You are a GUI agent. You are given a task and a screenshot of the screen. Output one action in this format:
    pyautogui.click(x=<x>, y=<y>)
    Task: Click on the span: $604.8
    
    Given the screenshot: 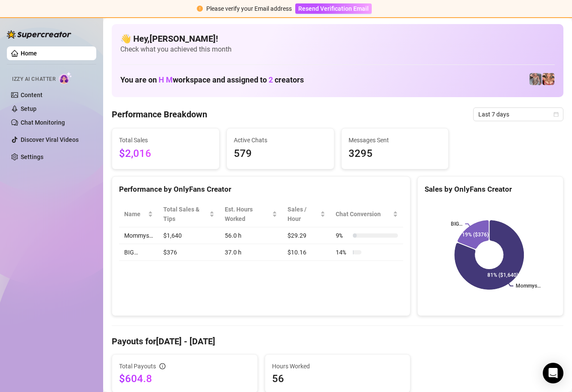 What is the action you would take?
    pyautogui.click(x=185, y=378)
    